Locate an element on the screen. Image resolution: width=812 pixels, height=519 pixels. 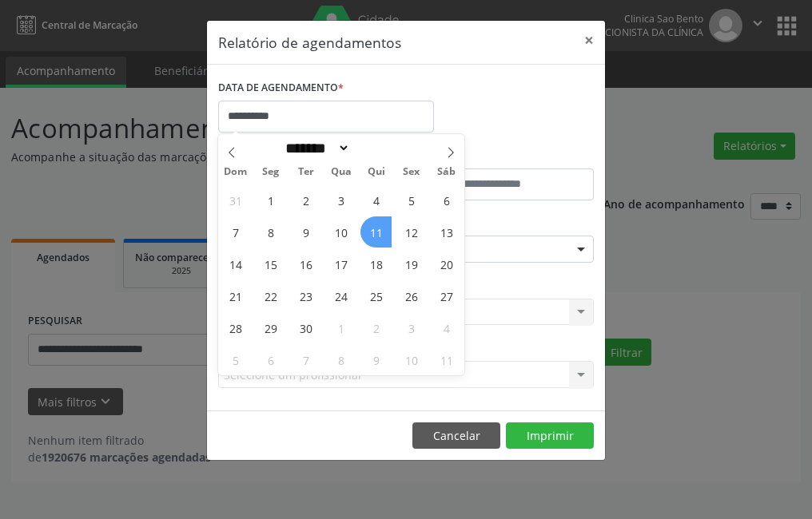
span: Setembro 22, 2025 is located at coordinates (270, 295).